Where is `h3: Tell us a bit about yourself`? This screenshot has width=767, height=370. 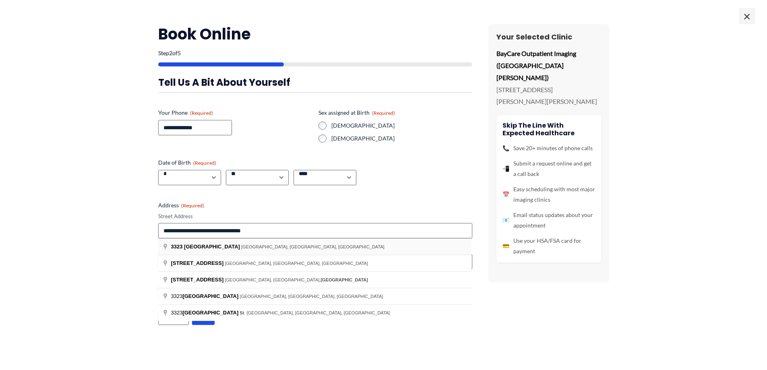
h3: Tell us a bit about yourself is located at coordinates (315, 82).